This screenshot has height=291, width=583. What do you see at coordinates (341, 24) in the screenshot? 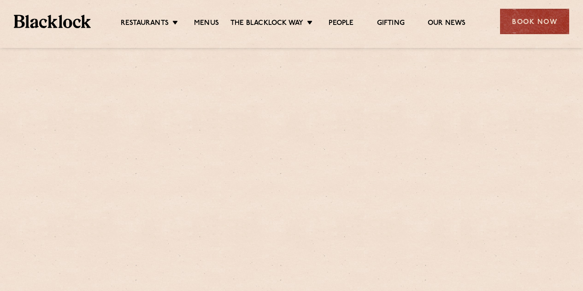
I see `a: People` at bounding box center [341, 24].